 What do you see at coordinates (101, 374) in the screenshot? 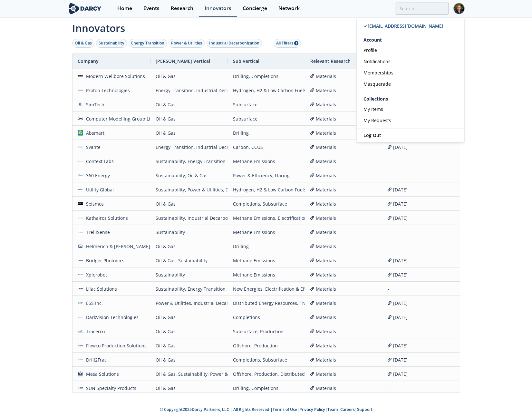
I see `div: Mesa Solutions` at bounding box center [101, 374].